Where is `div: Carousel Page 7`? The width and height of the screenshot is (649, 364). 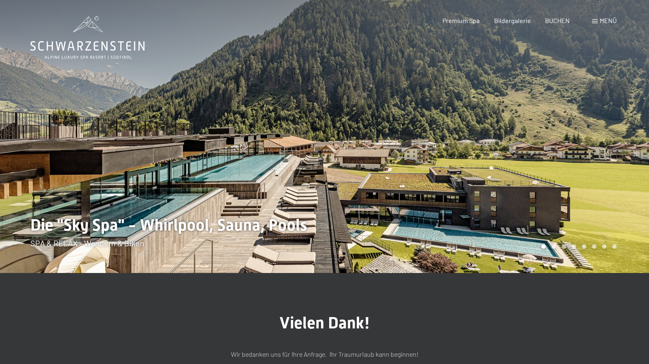
div: Carousel Page 7 is located at coordinates (604, 246).